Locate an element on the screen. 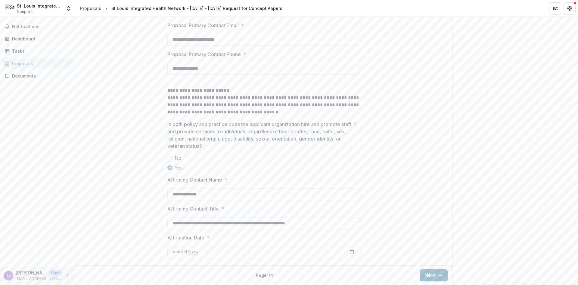 The image size is (578, 285). button: Notifications is located at coordinates (37, 27).